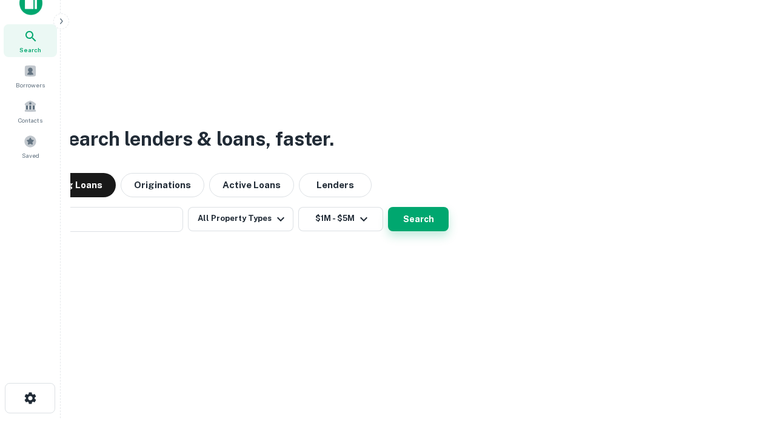 This screenshot has width=776, height=437. Describe the element at coordinates (30, 85) in the screenshot. I see `span: Borrowers` at that location.